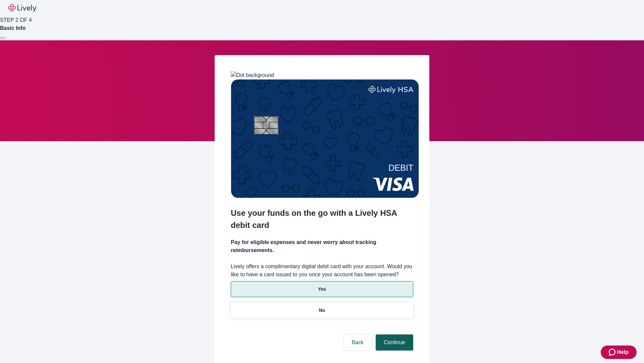  I want to click on button: Yes, so click(322, 289).